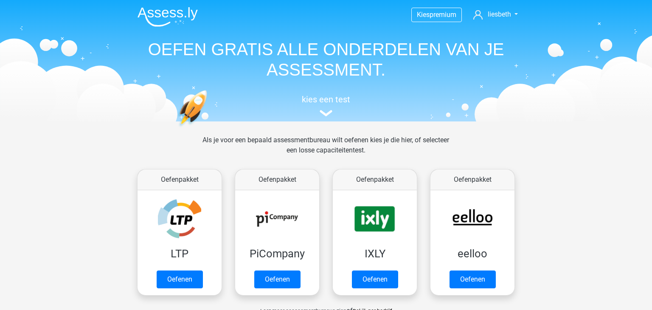  Describe the element at coordinates (443, 14) in the screenshot. I see `span: premium` at that location.